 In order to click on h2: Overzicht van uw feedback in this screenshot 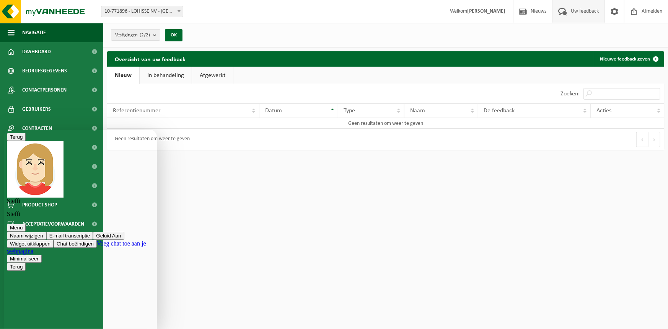, I will do `click(150, 59)`.